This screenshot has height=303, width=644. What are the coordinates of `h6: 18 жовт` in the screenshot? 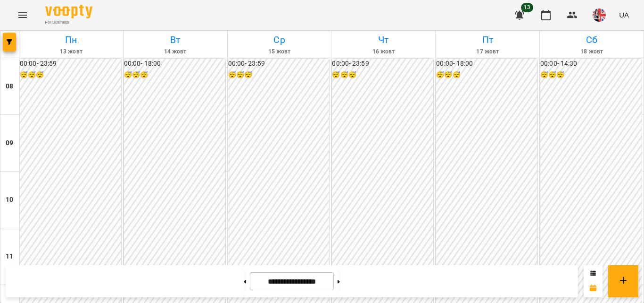 It's located at (591, 51).